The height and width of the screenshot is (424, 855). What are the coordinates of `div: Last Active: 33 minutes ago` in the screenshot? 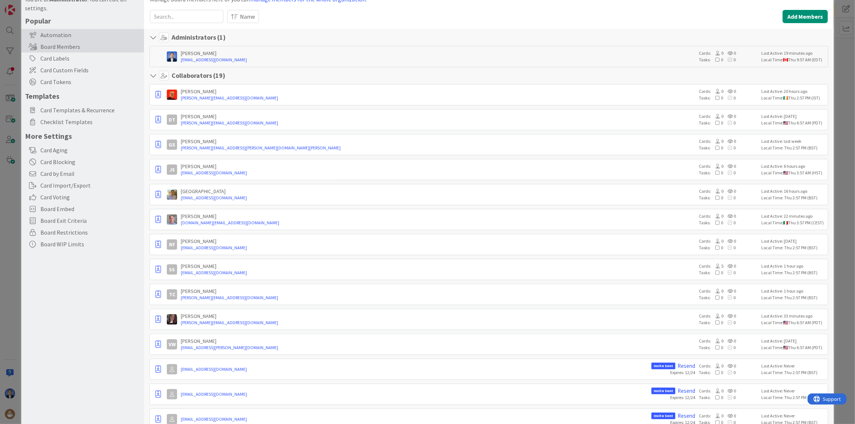 It's located at (793, 316).